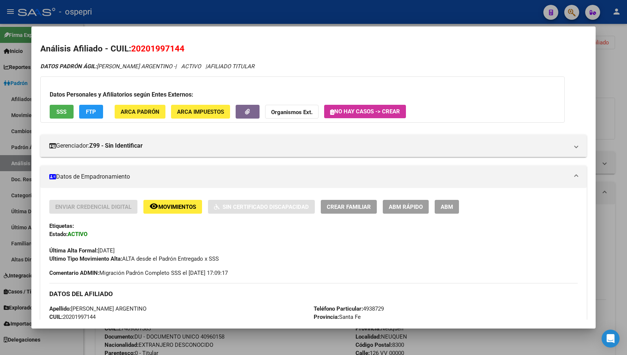 This screenshot has height=355, width=627. Describe the element at coordinates (68, 66) in the screenshot. I see `strong: DATOS PADRÓN ÁGIL:` at that location.